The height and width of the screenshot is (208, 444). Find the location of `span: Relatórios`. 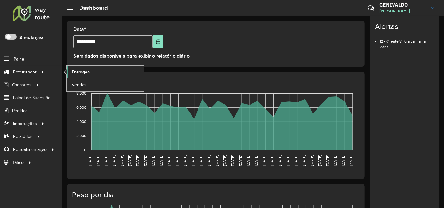

span: Relatórios is located at coordinates (23, 137).